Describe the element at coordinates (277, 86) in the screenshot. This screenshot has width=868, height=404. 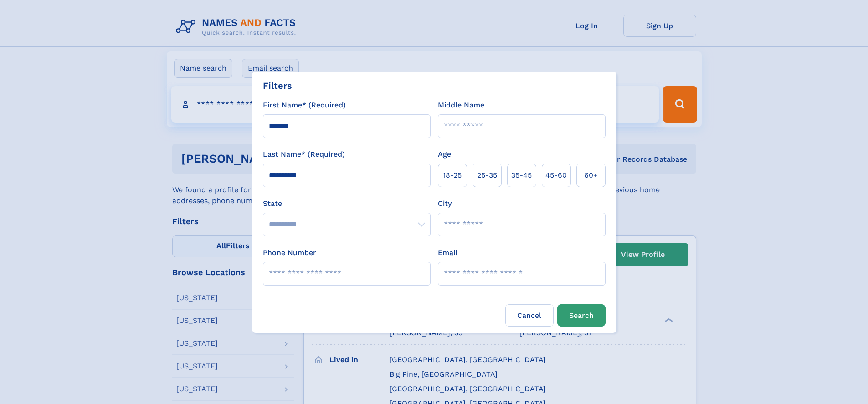
I see `div: Filters` at that location.